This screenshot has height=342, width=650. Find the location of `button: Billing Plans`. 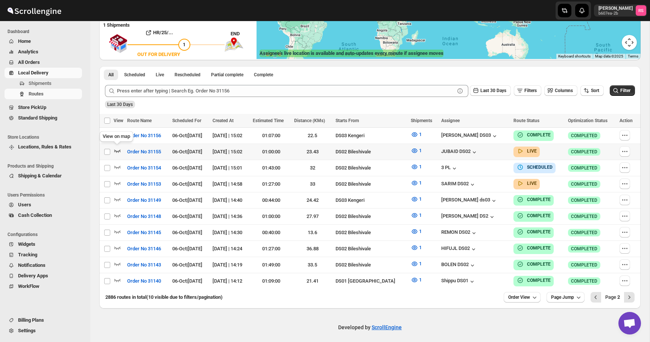

button: Billing Plans is located at coordinates (43, 320).